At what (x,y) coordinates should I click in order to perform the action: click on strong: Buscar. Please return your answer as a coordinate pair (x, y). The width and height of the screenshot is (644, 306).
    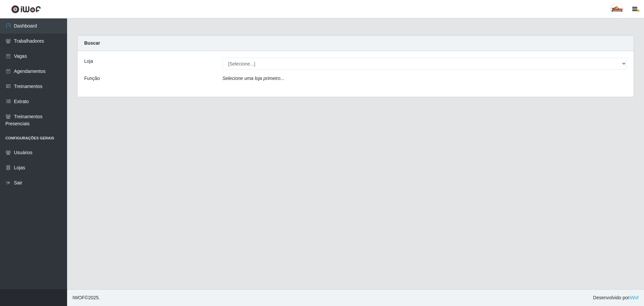
    Looking at the image, I should click on (92, 43).